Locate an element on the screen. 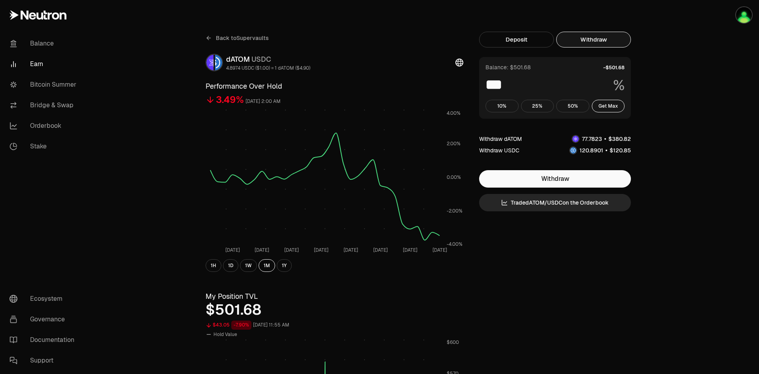 The width and height of the screenshot is (759, 374). tspan: 4.00% is located at coordinates (453, 113).